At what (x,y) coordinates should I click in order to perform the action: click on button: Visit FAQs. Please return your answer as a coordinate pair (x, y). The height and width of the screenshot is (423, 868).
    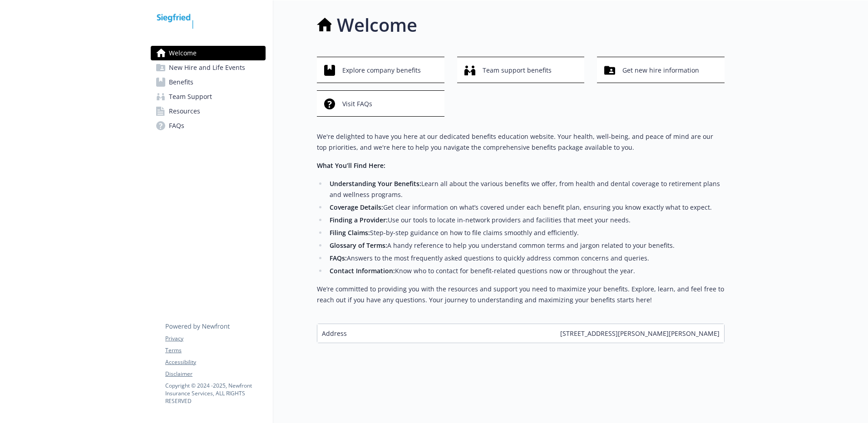
    Looking at the image, I should click on (381, 104).